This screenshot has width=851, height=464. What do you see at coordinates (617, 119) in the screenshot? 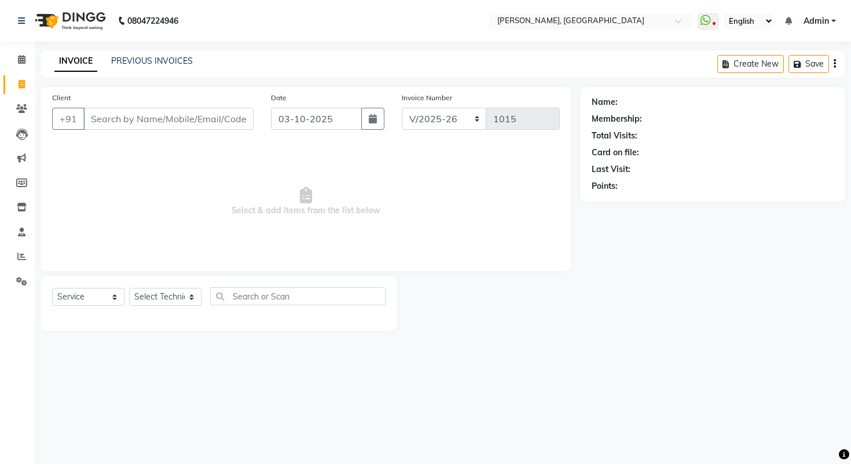
I see `div: Membership:` at bounding box center [617, 119].